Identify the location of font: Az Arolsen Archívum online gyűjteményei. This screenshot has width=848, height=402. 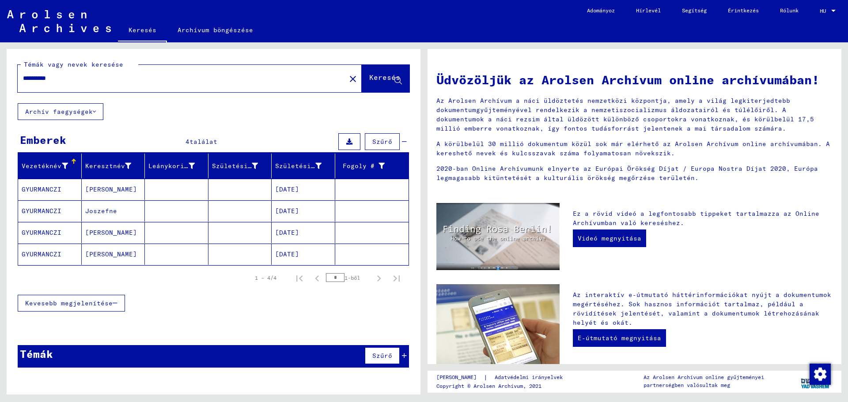
(704, 377).